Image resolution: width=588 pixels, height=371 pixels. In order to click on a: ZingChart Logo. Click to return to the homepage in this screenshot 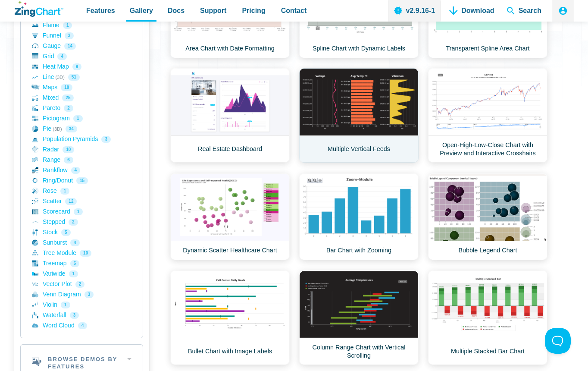, I will do `click(39, 9)`.